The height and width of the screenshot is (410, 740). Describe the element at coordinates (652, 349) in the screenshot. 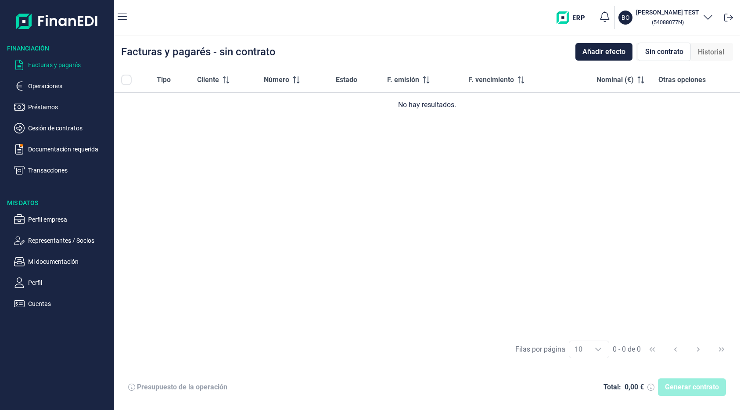

I see `button: First Page` at that location.